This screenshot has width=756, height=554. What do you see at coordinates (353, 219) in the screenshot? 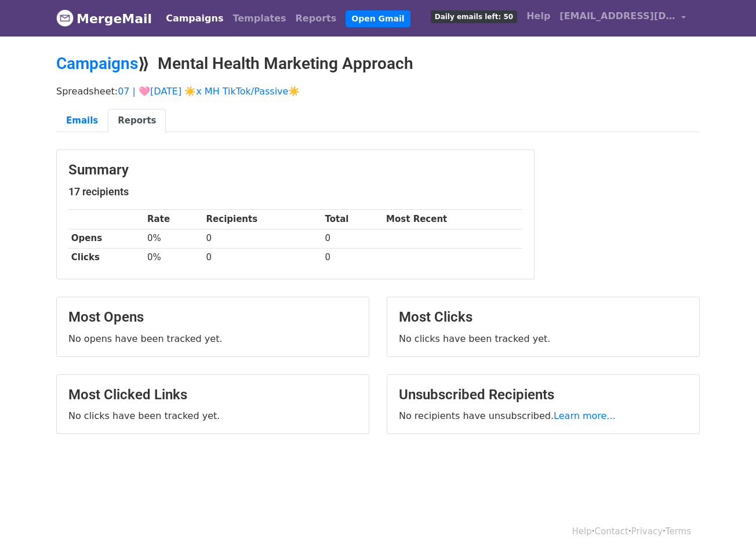
I see `th: Total` at bounding box center [353, 219].